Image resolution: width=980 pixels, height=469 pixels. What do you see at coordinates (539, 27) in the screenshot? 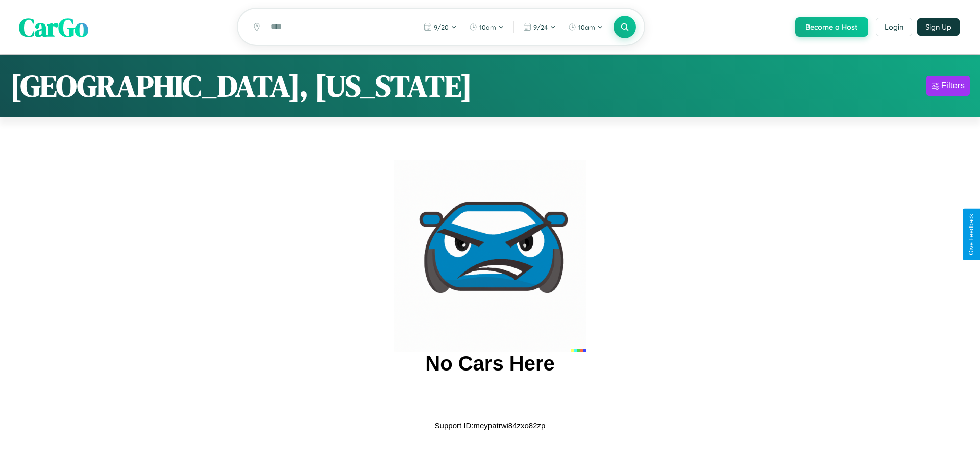
I see `button: 9/24` at bounding box center [539, 27].